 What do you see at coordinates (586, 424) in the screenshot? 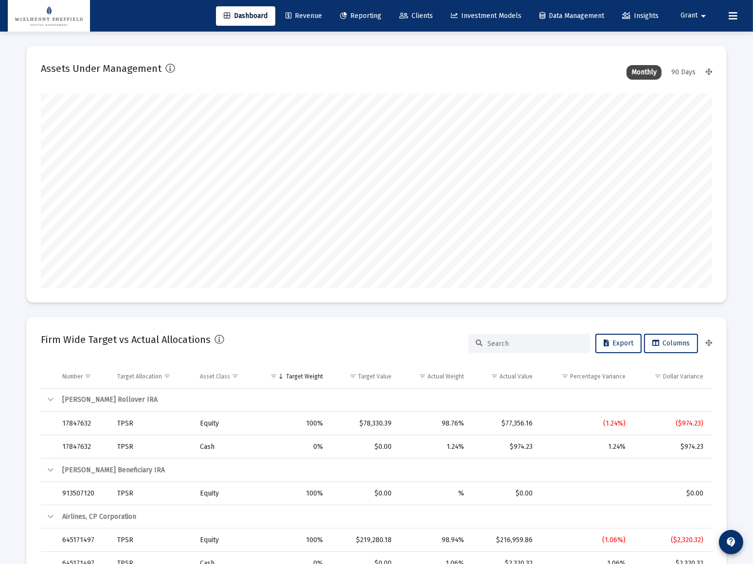
I see `div: (1.24%)` at bounding box center [586, 424].